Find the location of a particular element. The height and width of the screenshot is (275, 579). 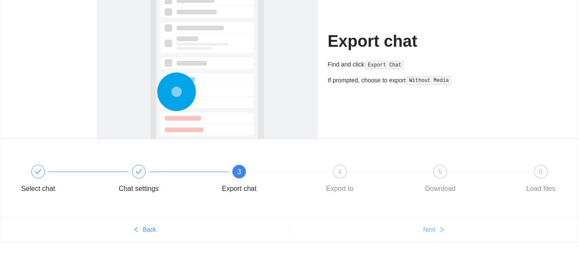

h1: Export chat is located at coordinates (405, 41).